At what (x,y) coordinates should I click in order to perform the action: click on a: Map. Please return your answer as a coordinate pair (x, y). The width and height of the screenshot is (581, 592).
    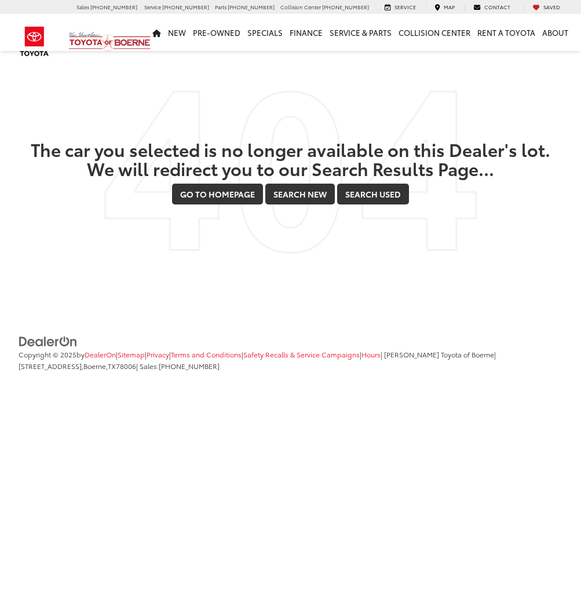
    Looking at the image, I should click on (445, 7).